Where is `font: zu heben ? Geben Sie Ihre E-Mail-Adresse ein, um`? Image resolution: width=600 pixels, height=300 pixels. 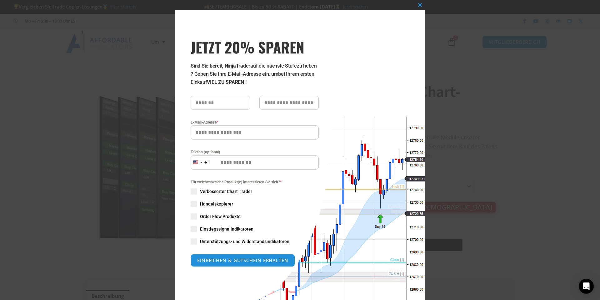 font: zu heben ? Geben Sie Ihre E-Mail-Adresse ein, um is located at coordinates (254, 70).